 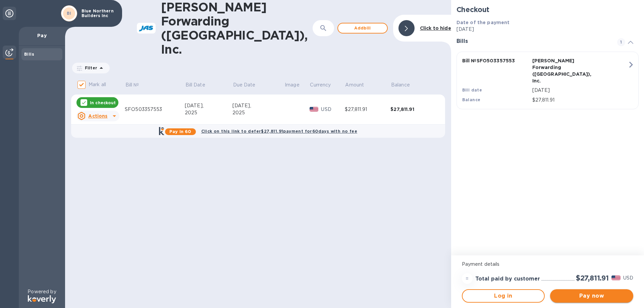 I want to click on button: Addbill, so click(x=362, y=28).